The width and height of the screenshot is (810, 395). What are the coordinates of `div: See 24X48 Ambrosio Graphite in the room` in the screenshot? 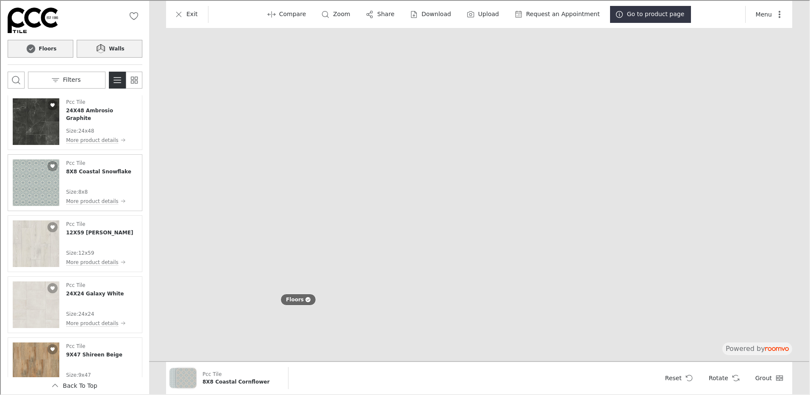 It's located at (74, 121).